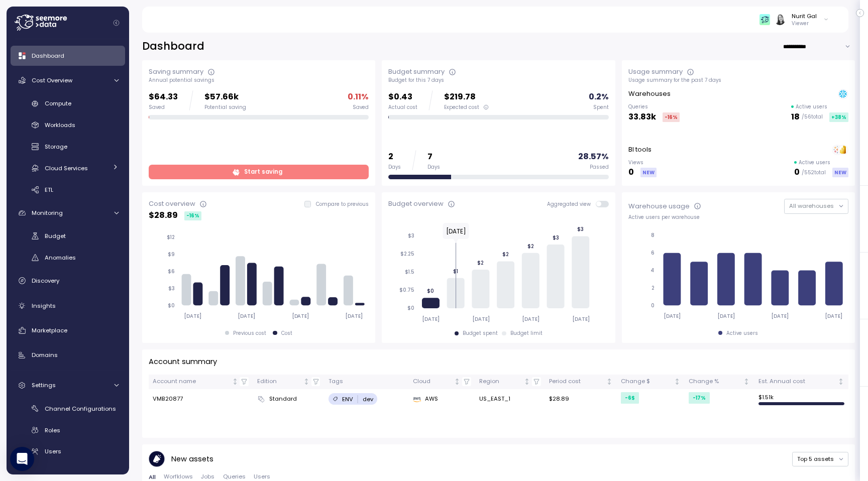 The image size is (868, 481). What do you see at coordinates (643, 163) in the screenshot?
I see `p: Views` at bounding box center [643, 163].